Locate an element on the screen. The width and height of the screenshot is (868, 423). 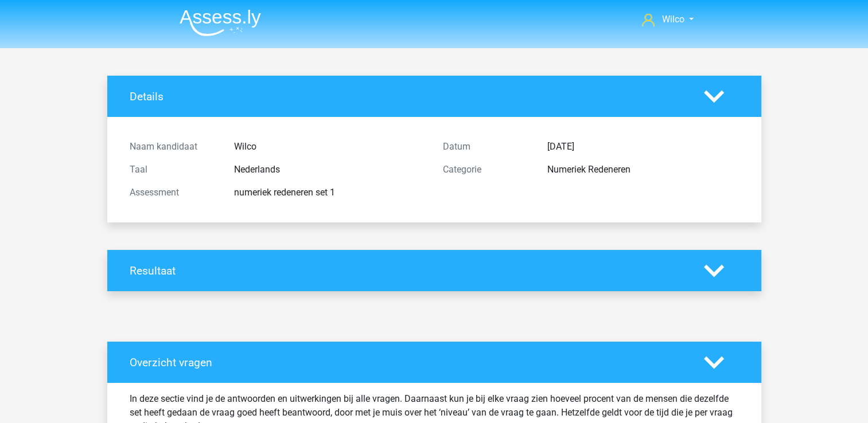
div: Taal is located at coordinates (173, 170).